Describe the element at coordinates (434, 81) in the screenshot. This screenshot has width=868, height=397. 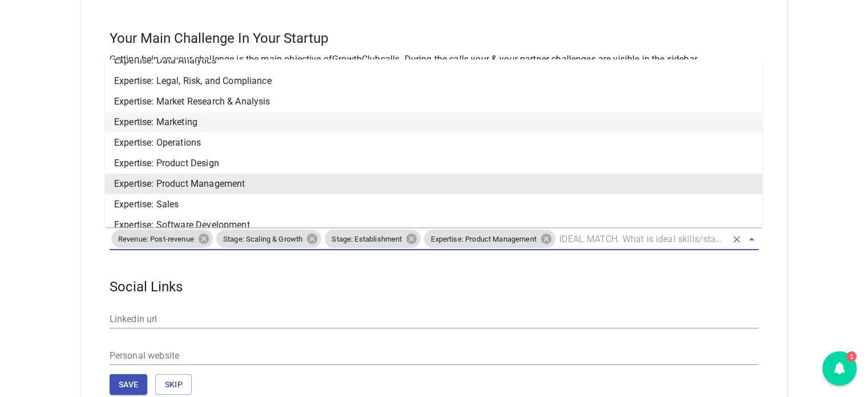
I see `li: Expertise: Legal, Risk, and Compliance` at that location.